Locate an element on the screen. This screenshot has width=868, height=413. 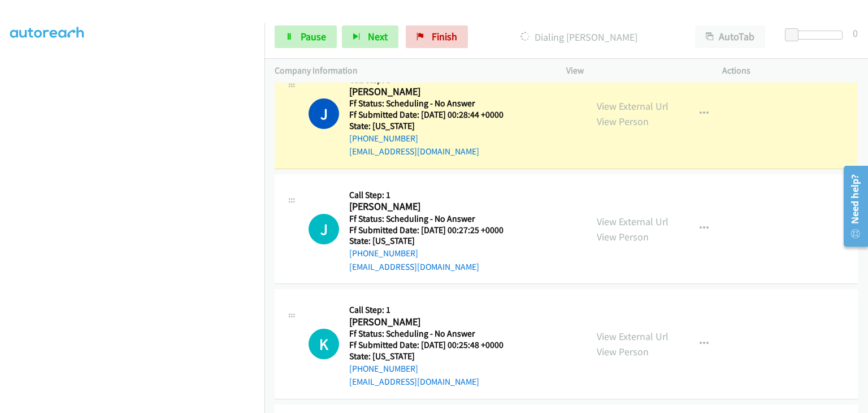
div: The call is yet to be attempted is located at coordinates (323, 344).